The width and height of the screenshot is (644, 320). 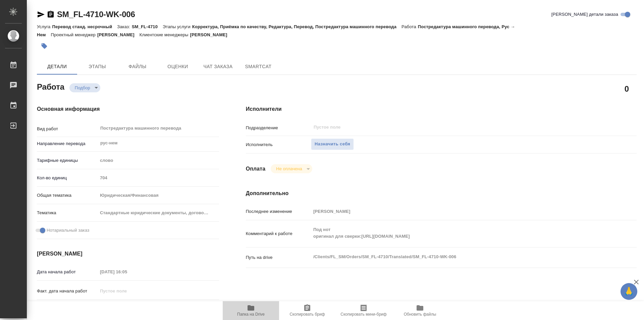 I want to click on span: SmartCat, so click(x=258, y=67).